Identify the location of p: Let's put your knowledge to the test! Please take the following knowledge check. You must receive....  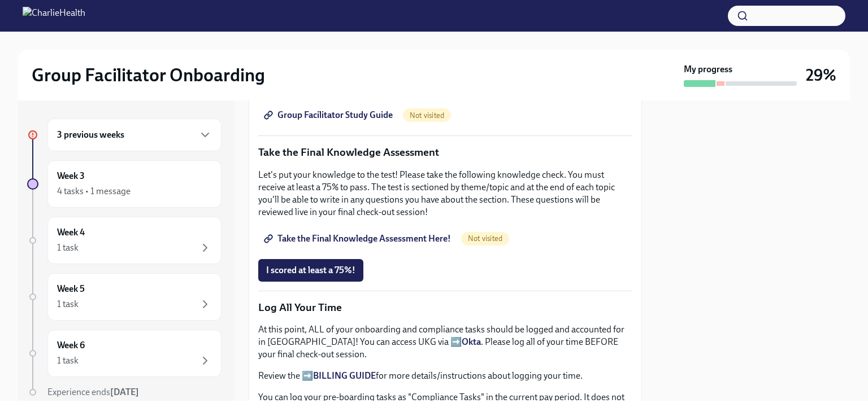
(445, 194).